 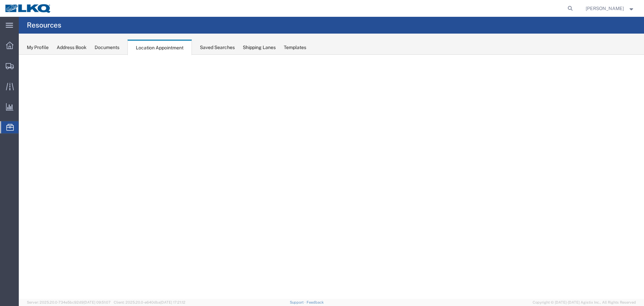 What do you see at coordinates (149, 302) in the screenshot?
I see `span: Client: 2025.20.0-e640dba` at bounding box center [149, 302].